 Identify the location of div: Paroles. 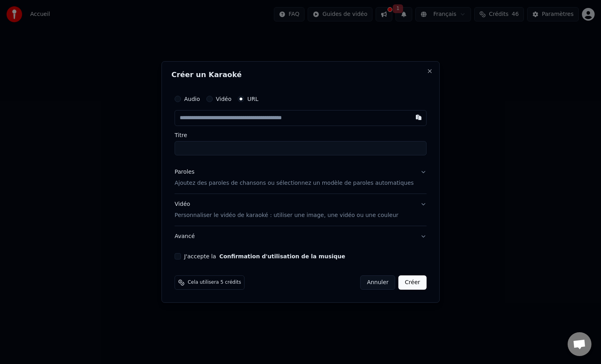
(184, 172).